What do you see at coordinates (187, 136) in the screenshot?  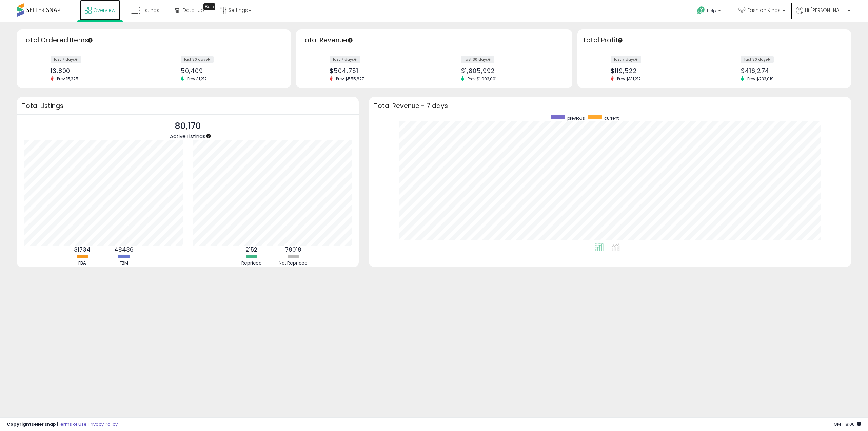 I see `span: Active Listings` at bounding box center [187, 136].